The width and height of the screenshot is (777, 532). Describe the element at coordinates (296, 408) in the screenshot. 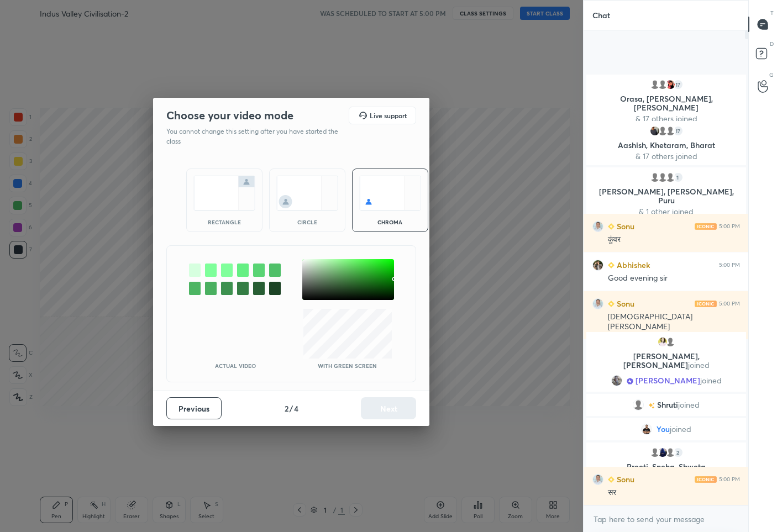

I see `h4: 4` at that location.